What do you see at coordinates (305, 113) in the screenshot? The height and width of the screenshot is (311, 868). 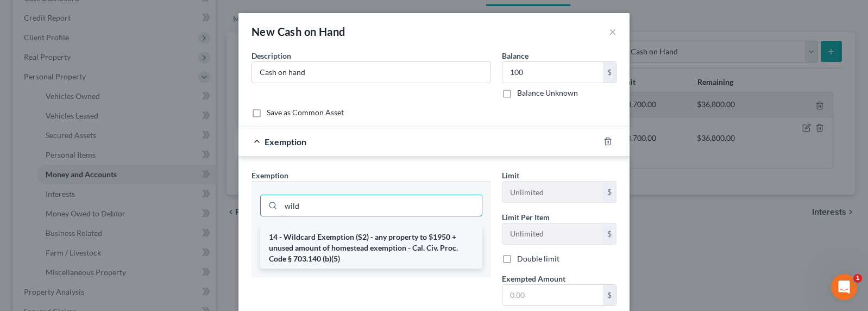 I see `label: Save as Common Asset` at bounding box center [305, 113].